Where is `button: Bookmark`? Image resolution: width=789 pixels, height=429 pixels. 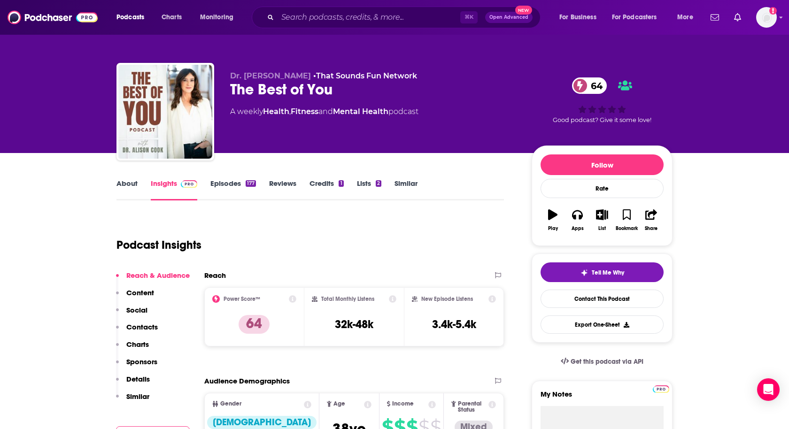 button: Bookmark is located at coordinates (627, 220).